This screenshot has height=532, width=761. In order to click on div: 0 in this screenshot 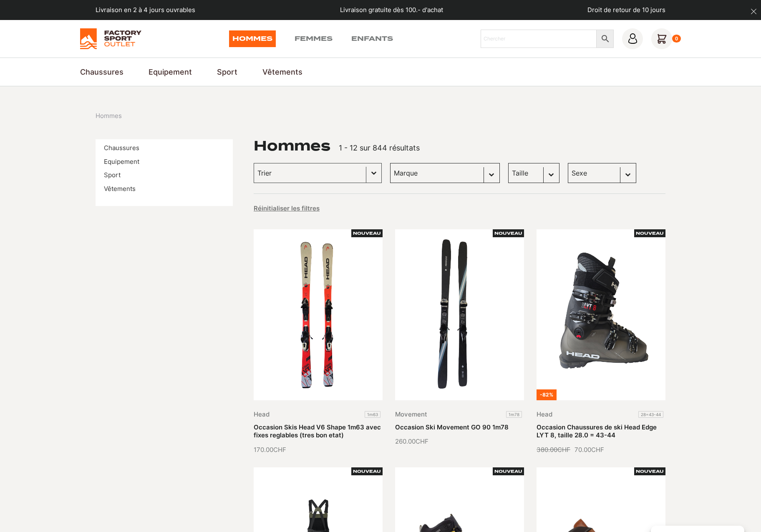, I will do `click(676, 39)`.